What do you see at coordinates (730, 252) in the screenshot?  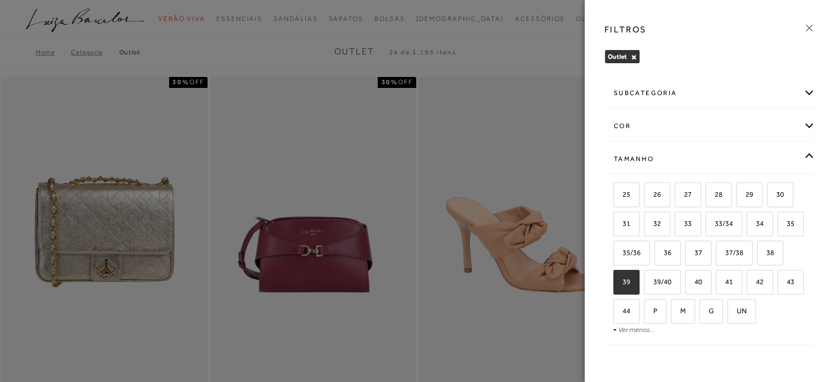 I see `span: 37/38` at bounding box center [730, 252].